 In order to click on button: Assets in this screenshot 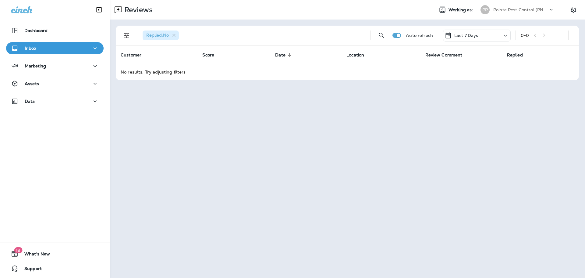, I will do `click(55, 84)`.